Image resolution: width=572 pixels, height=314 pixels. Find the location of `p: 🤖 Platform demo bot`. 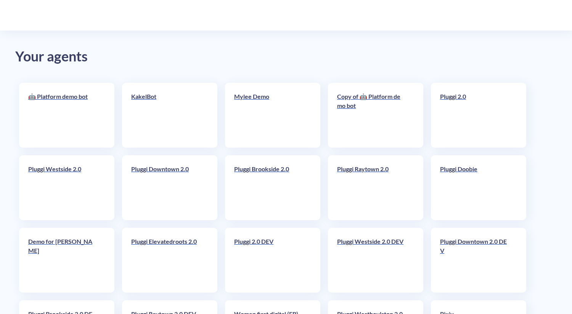

p: 🤖 Platform demo bot is located at coordinates (63, 96).